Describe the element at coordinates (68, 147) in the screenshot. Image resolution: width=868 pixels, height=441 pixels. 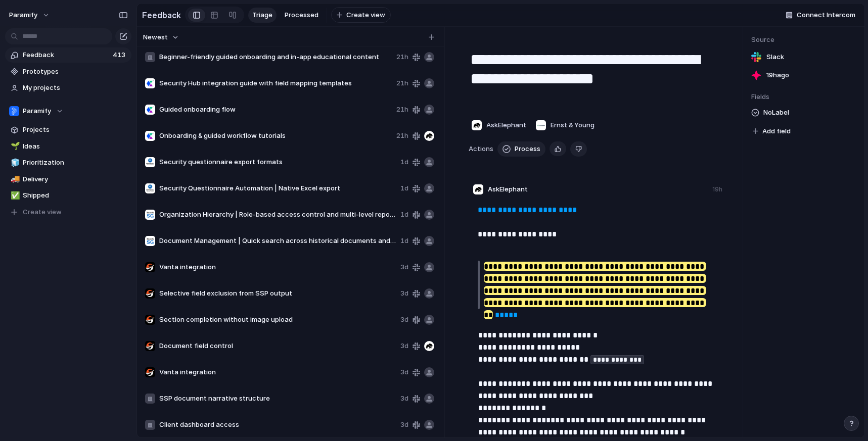
I see `div: 🌱Ideas` at that location.